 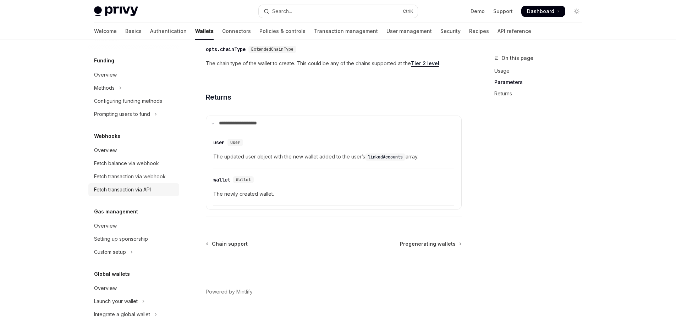 I want to click on span: User, so click(x=235, y=143).